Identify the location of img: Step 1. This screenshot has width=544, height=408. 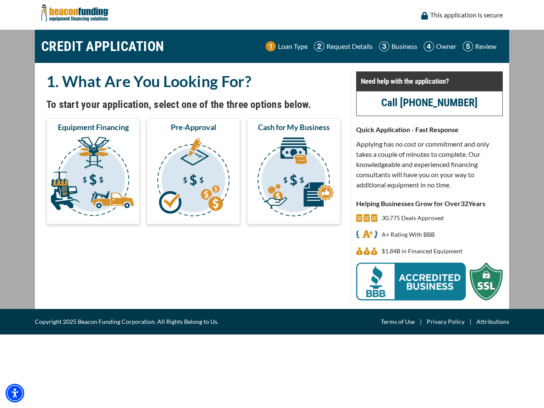
(271, 46).